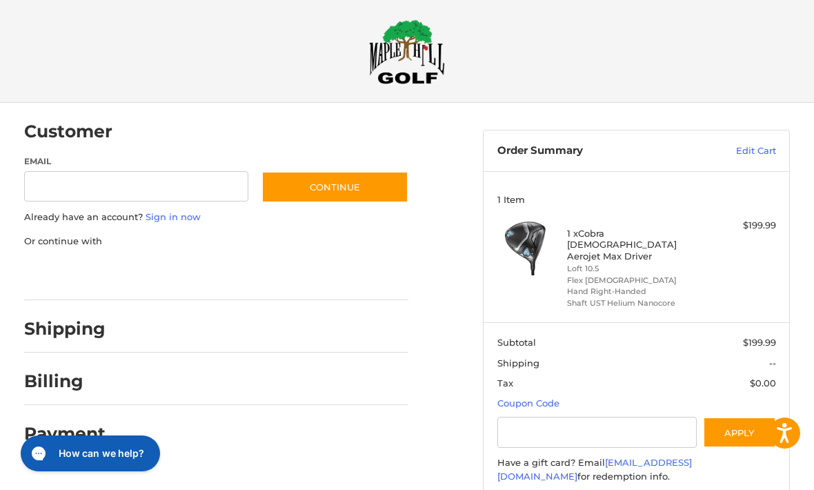 The image size is (814, 490). Describe the element at coordinates (65, 328) in the screenshot. I see `h2: Shipping` at that location.